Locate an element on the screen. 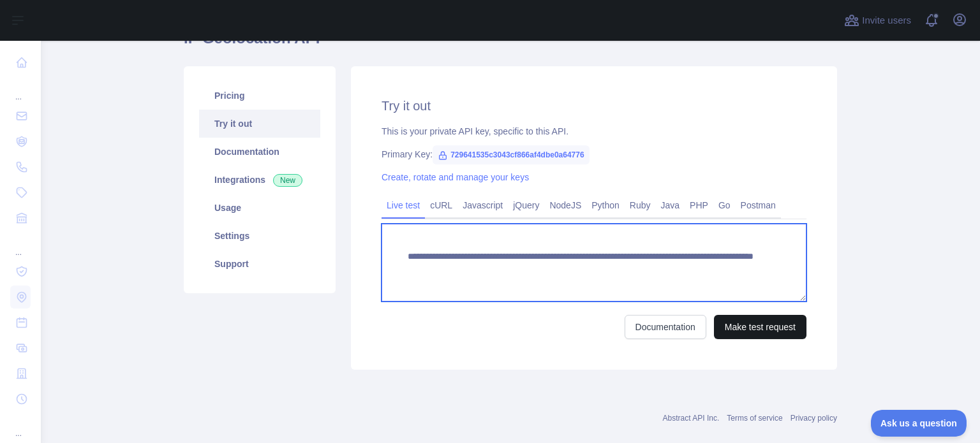 This screenshot has height=443, width=980. span: Invite users is located at coordinates (886, 20).